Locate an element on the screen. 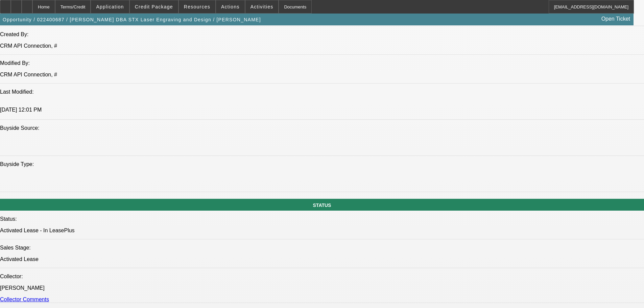  span: Resources is located at coordinates (197, 7).